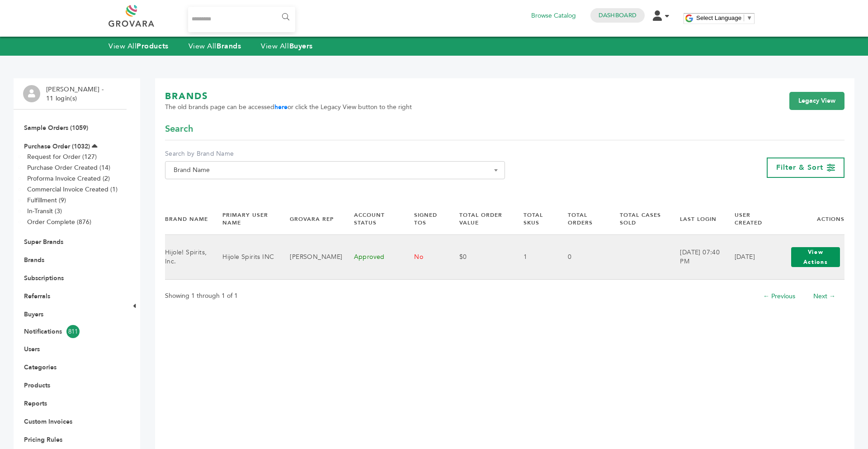 The image size is (868, 449). What do you see at coordinates (188, 219) in the screenshot?
I see `th: Brand Name` at bounding box center [188, 219].